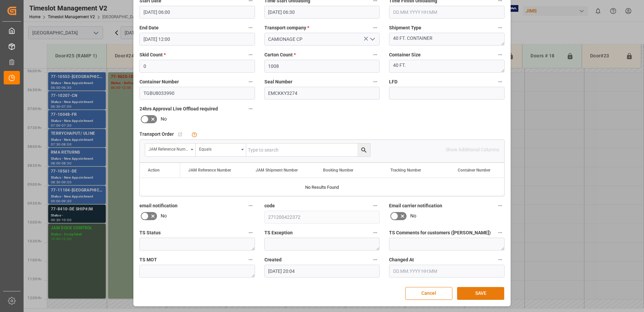 This screenshot has height=312, width=644. Describe the element at coordinates (250, 81) in the screenshot. I see `button: Container Number` at that location.